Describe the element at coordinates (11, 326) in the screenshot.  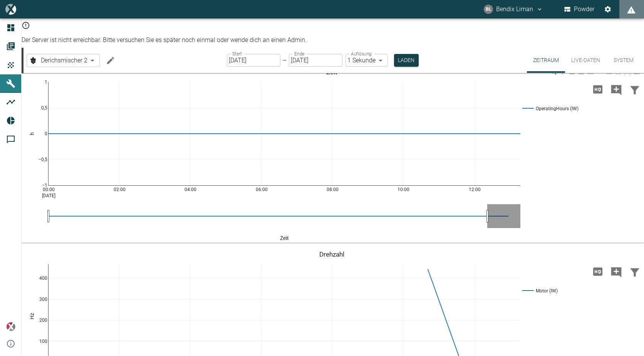
I see `img: Xplore Logo` at that location.